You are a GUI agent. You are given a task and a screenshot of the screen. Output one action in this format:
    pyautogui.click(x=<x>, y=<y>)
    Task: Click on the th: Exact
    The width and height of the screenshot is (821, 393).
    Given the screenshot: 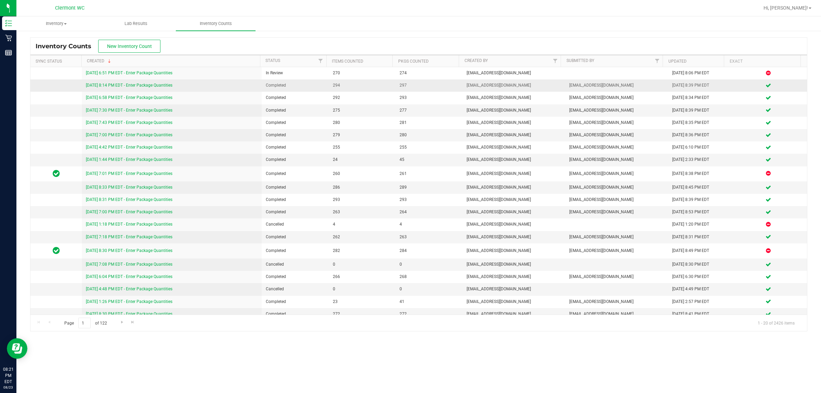 What is the action you would take?
    pyautogui.click(x=762, y=61)
    